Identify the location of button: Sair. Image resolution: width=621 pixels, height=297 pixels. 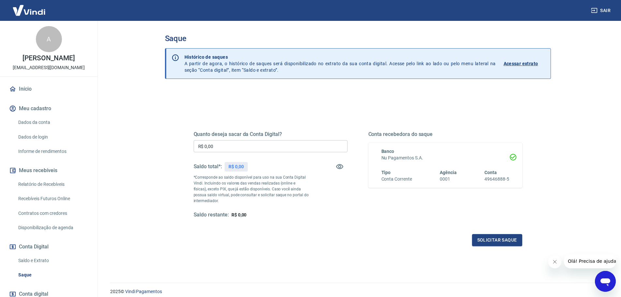
(601, 10).